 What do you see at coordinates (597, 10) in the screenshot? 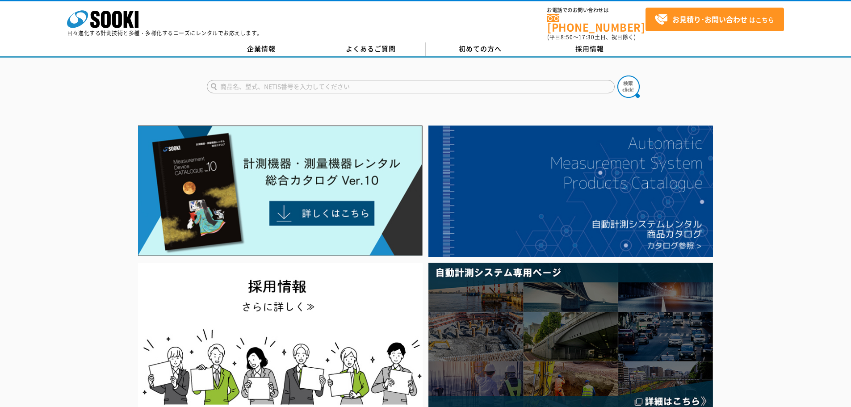
I see `span: お電話でのお問い合わせは` at bounding box center [597, 10].